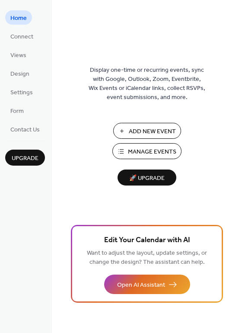 The width and height of the screenshot is (242, 333). Describe the element at coordinates (147, 177) in the screenshot. I see `button: 🚀 Upgrade` at that location.